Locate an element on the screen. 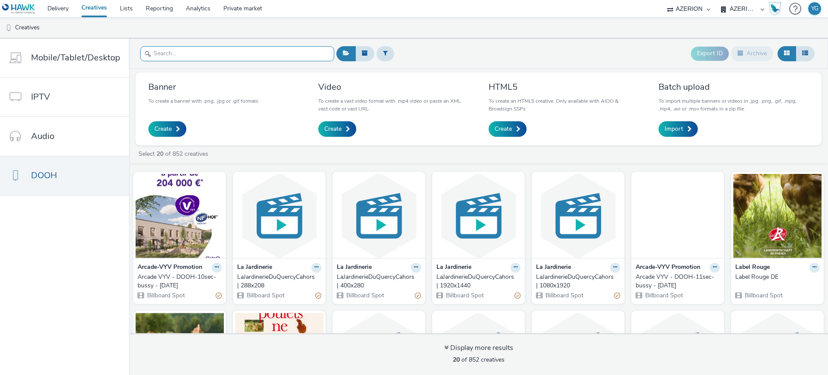 The image size is (828, 375). a: Select of 852 creatives is located at coordinates (175, 154).